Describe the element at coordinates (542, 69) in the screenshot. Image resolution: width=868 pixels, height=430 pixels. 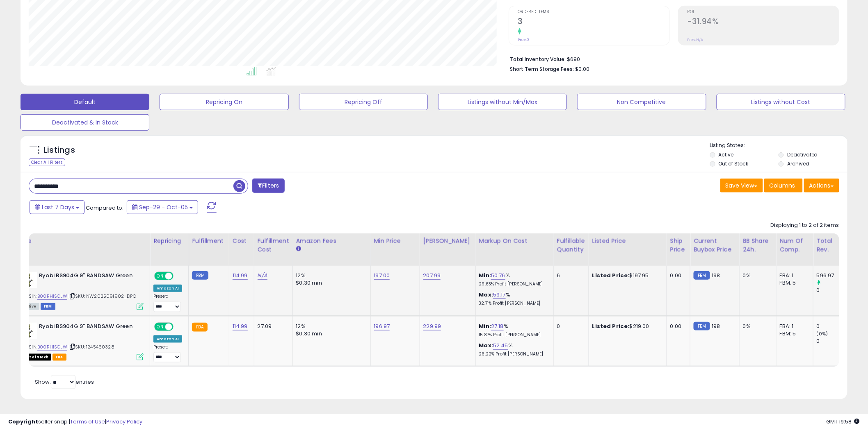
I see `b: Short Term Storage Fees:` at that location.